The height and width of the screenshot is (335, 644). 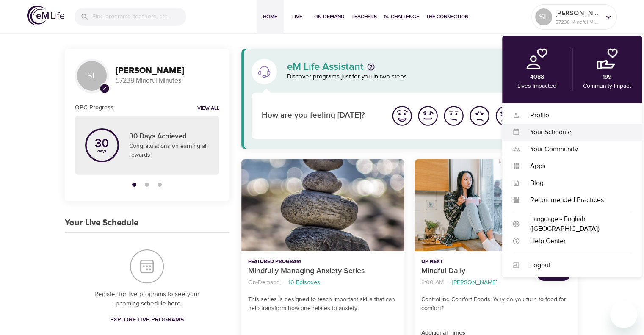 What do you see at coordinates (576, 132) in the screenshot?
I see `div: Your Schedule` at bounding box center [576, 132].